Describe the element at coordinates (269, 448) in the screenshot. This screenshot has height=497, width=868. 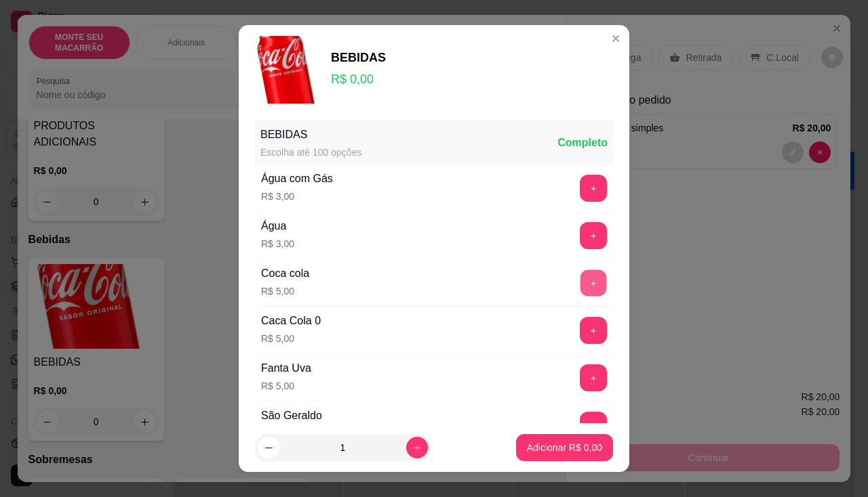
I see `button: decrease-product-quantity` at that location.